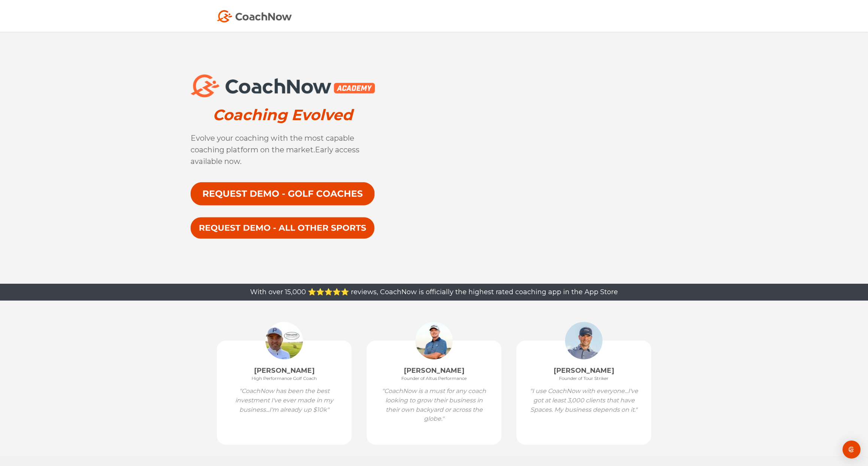 This screenshot has width=868, height=466. What do you see at coordinates (434, 292) in the screenshot?
I see `span: With over 15,000 ⭐️⭐️⭐️⭐️⭐️ reviews, CoachNow is officially the highest rated coaching app in the...` at bounding box center [434, 292].